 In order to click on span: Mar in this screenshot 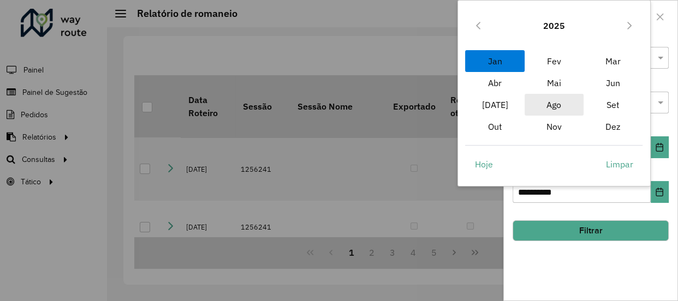, I will do `click(613, 61)`.